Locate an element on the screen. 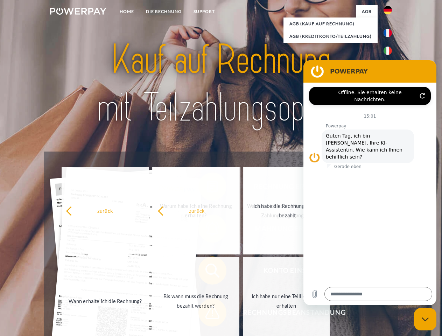 This screenshot has height=336, width=442. img: logo-powerpay-white.svg is located at coordinates (78, 11).